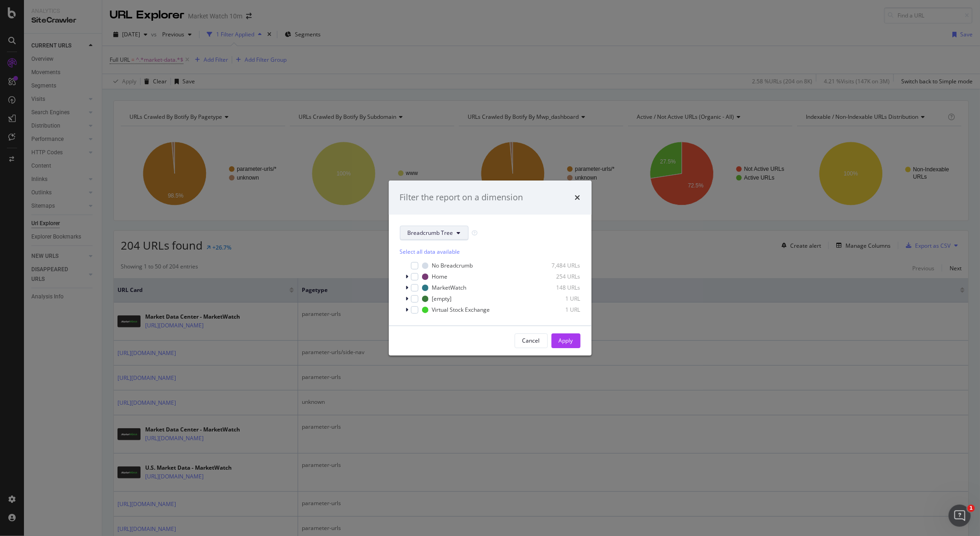 This screenshot has width=980, height=536. What do you see at coordinates (490, 252) in the screenshot?
I see `div: Select all data available` at bounding box center [490, 252].